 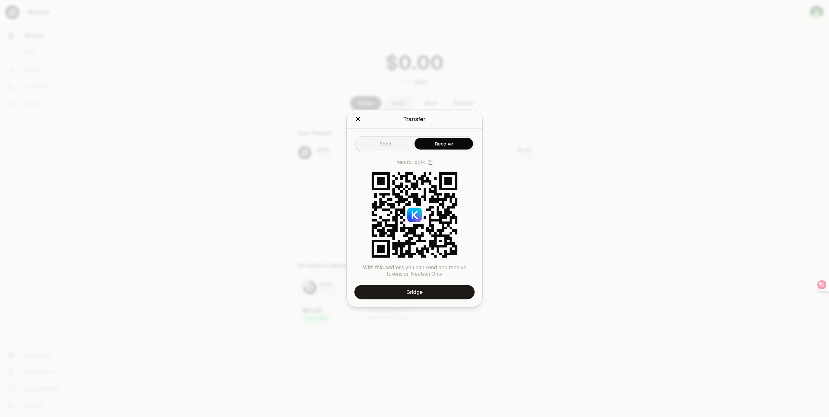 What do you see at coordinates (358, 119) in the screenshot?
I see `button: Close` at bounding box center [358, 119].